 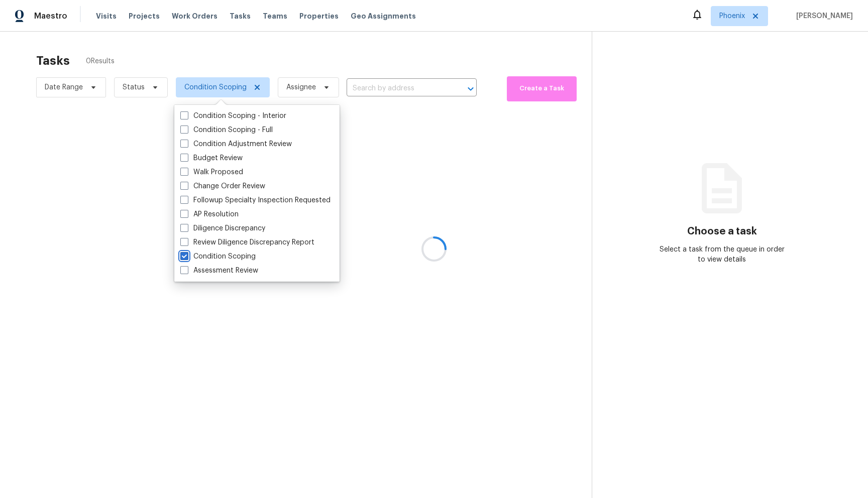 What do you see at coordinates (218, 256) in the screenshot?
I see `label: Condition Scoping` at bounding box center [218, 256].